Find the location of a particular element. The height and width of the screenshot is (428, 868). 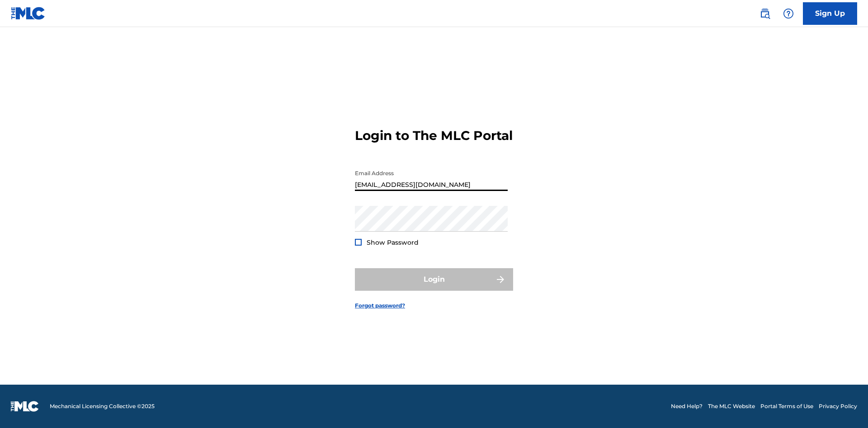

img: logo is located at coordinates (25, 407).